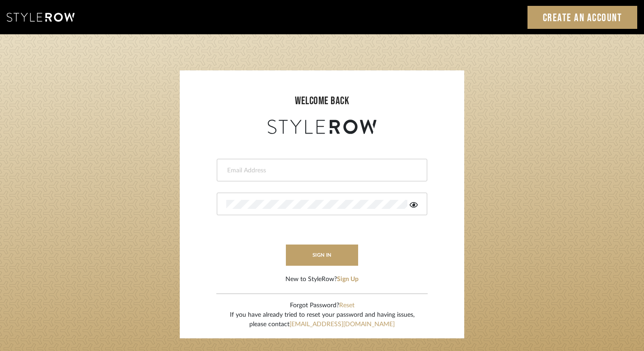 Image resolution: width=644 pixels, height=351 pixels. I want to click on input: Email Address, so click(321, 171).